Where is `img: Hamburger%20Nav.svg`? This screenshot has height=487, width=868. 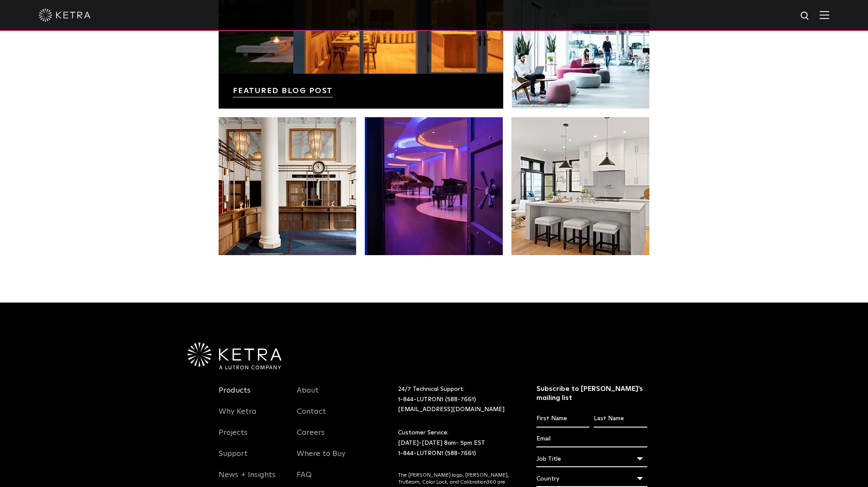 img: Hamburger%20Nav.svg is located at coordinates (824, 15).